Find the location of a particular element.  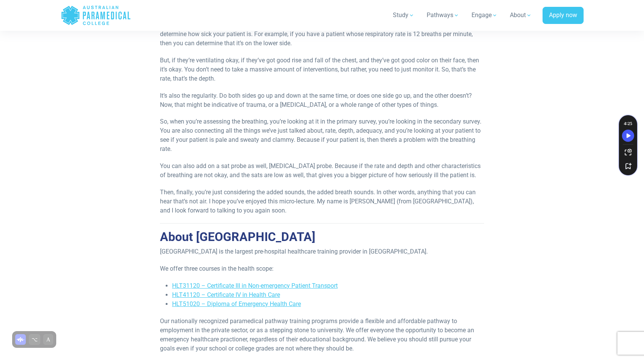

a: About is located at coordinates (521, 15).